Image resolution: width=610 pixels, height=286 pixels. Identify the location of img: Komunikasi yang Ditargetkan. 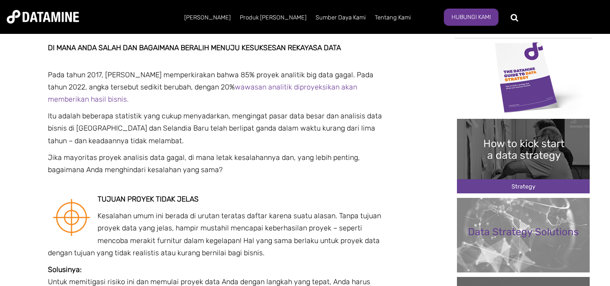
(70, 218).